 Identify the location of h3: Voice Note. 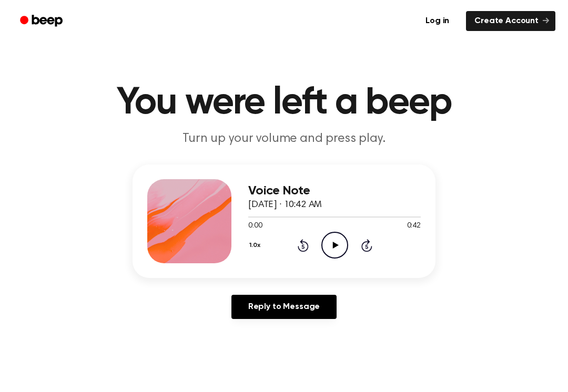
(334, 191).